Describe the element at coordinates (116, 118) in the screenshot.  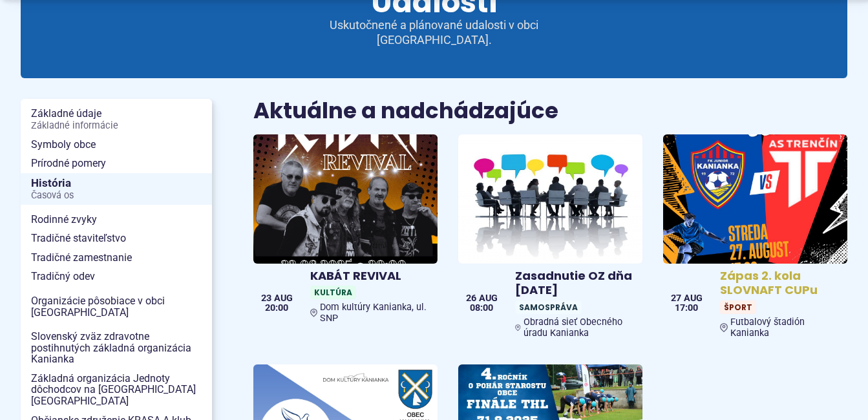
I see `span: Základné údaje` at that location.